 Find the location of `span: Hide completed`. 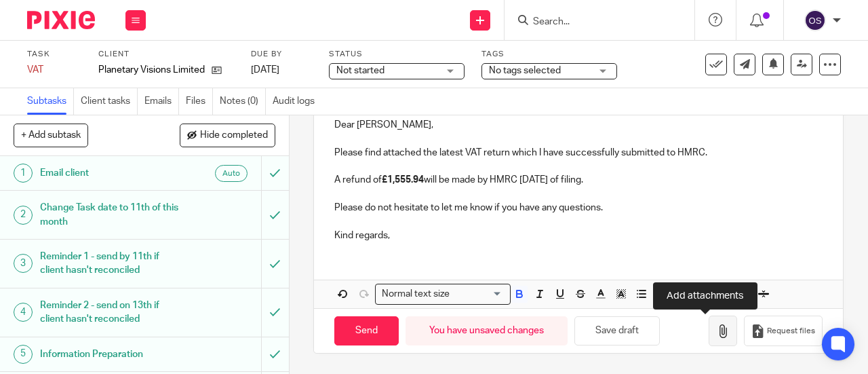

span: Hide completed is located at coordinates (234, 136).